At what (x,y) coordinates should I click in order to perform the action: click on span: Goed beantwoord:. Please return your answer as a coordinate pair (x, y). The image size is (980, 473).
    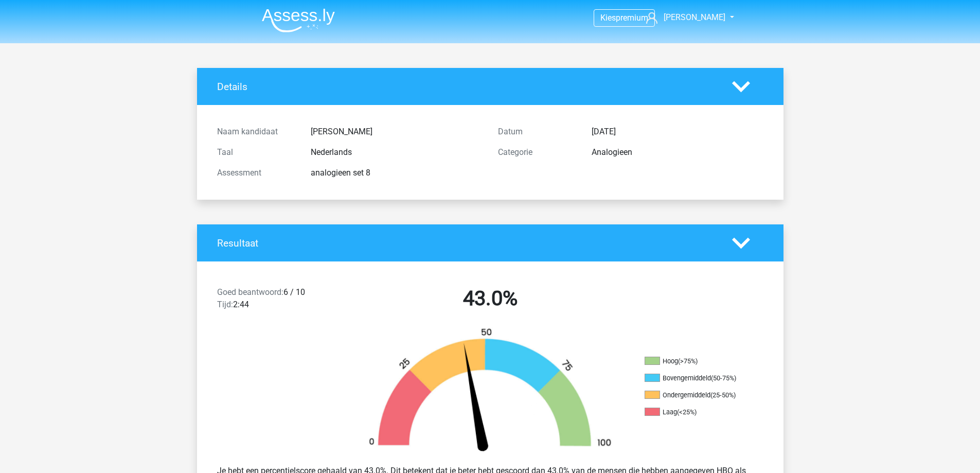
    Looking at the image, I should click on (250, 291).